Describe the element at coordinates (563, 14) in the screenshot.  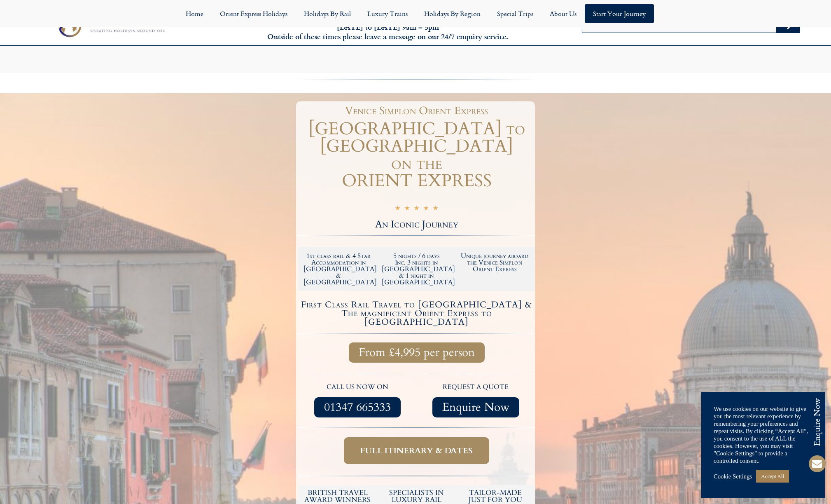
I see `a: About Us` at that location.